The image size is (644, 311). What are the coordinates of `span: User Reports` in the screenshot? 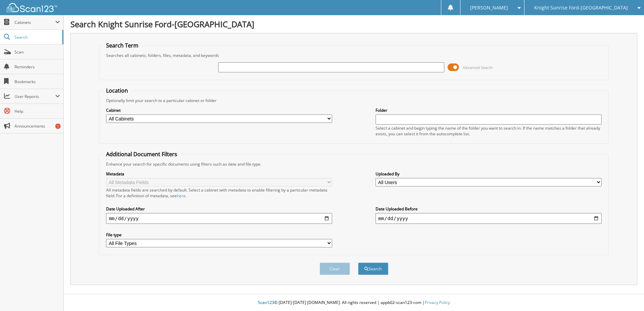 It's located at (34, 96).